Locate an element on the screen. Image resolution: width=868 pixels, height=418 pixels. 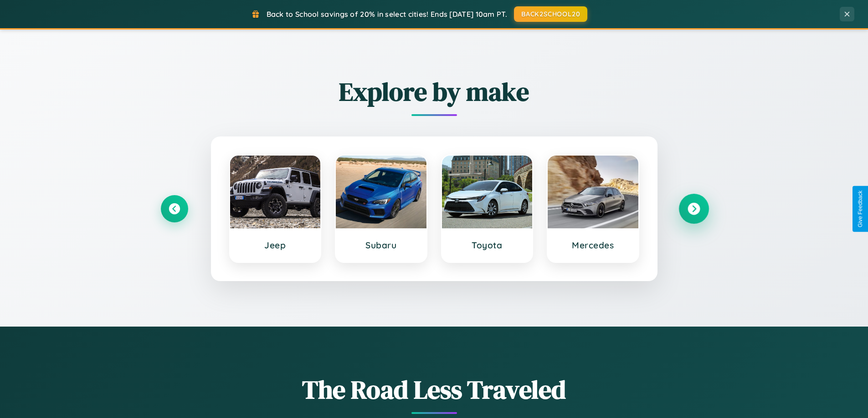
h2: Explore by make is located at coordinates (434, 91).